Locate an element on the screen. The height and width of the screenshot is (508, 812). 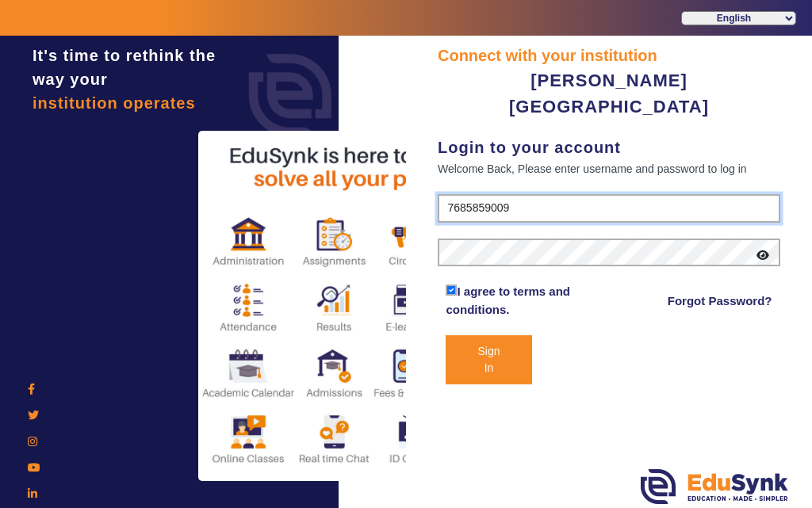
span: It's time to rethink the way your is located at coordinates (124, 67).